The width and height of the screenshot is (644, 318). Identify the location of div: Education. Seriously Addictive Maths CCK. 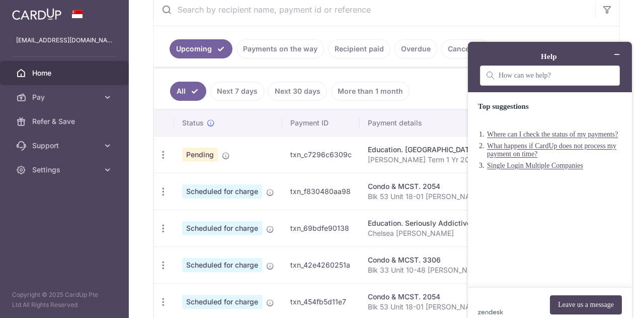
(456, 223).